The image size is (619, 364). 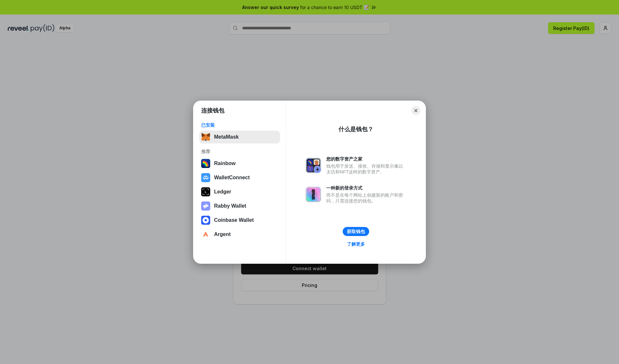 I want to click on button: Coinbase Wallet, so click(x=240, y=220).